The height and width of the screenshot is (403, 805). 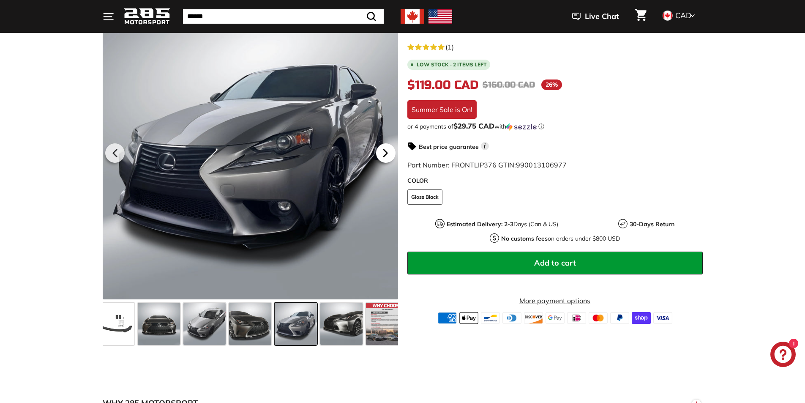 I want to click on strong: Estimated Delivery: 2-3, so click(x=480, y=224).